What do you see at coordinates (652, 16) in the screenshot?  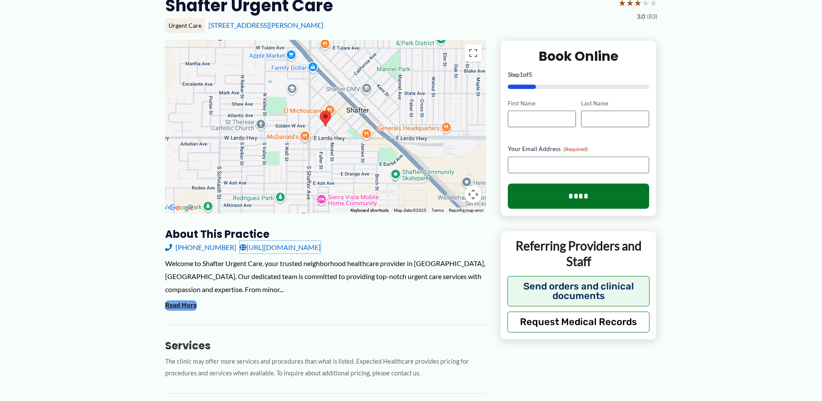 I see `span: (83)` at bounding box center [652, 16].